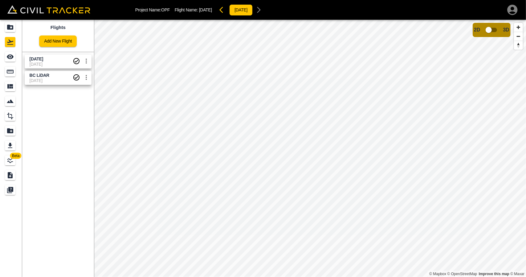  I want to click on a: Mapbox, so click(438, 274).